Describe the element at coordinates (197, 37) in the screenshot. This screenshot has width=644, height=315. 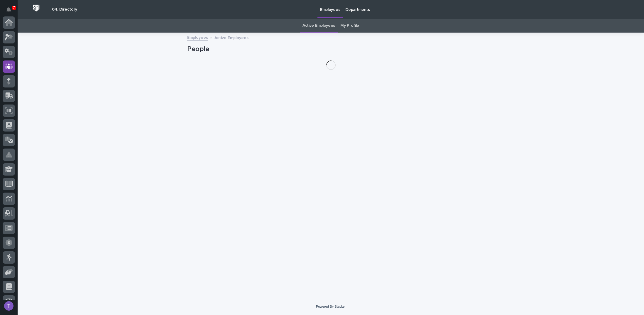
I see `a: Employees` at that location.